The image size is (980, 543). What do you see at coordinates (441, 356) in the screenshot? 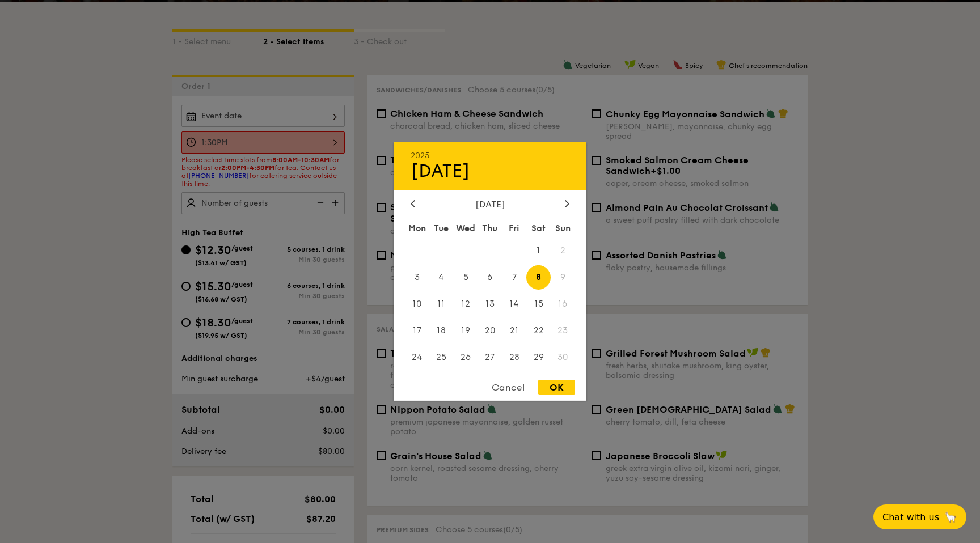
I see `span: 25` at bounding box center [441, 356].